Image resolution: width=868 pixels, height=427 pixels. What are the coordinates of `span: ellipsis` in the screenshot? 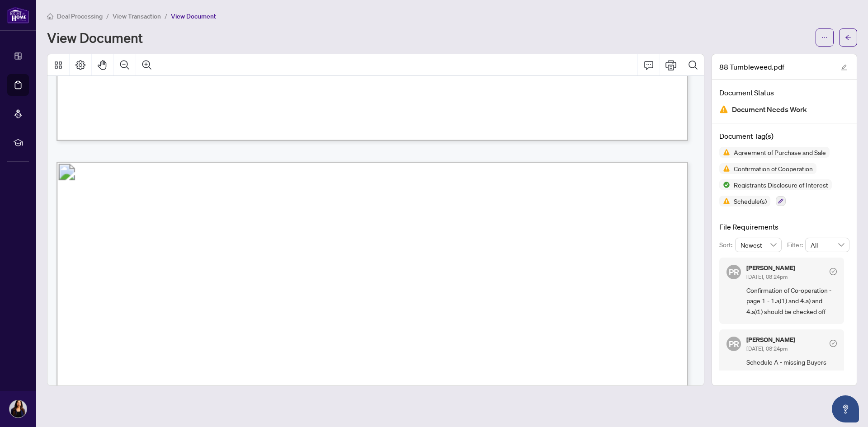 It's located at (825, 37).